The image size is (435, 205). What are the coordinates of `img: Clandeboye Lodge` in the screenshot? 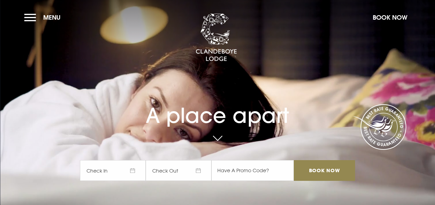 It's located at (216, 38).